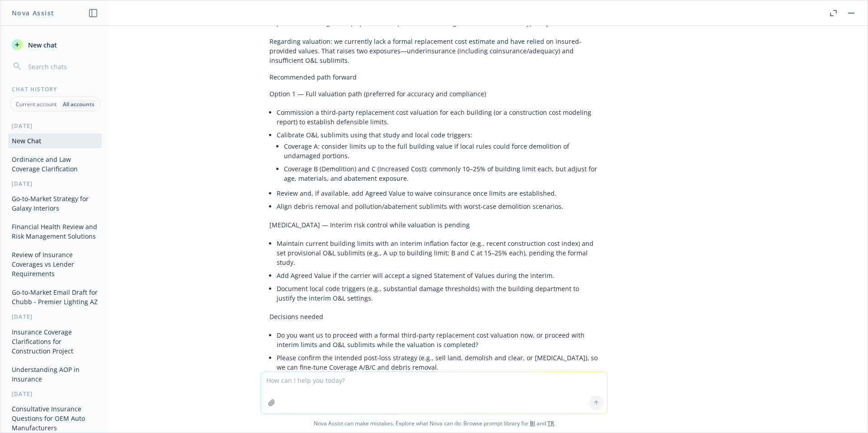 This screenshot has height=433, width=868. I want to click on li: Do you want us to proceed with a formal third‑party replacement cost valuation now, or proceed wi..., so click(438, 340).